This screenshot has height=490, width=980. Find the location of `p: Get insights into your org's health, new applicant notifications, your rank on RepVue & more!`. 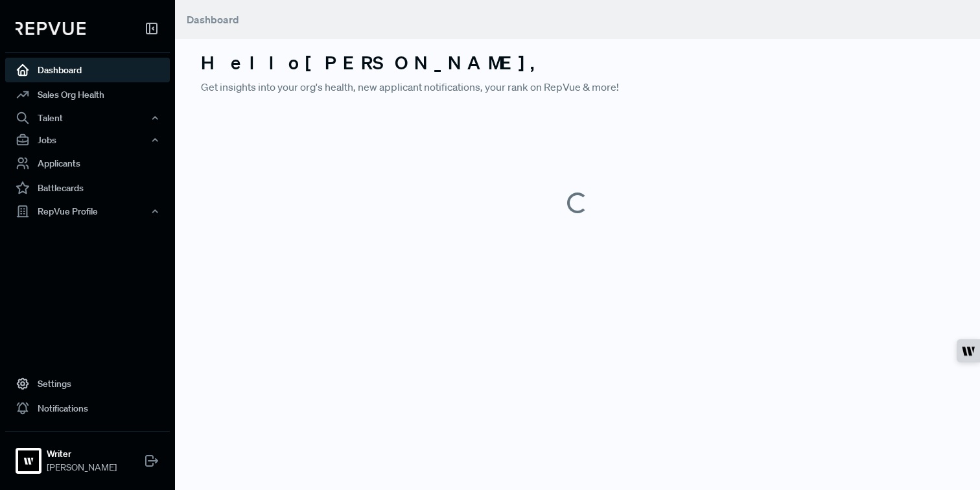

p: Get insights into your org's health, new applicant notifications, your rank on RepVue & more! is located at coordinates (578, 87).